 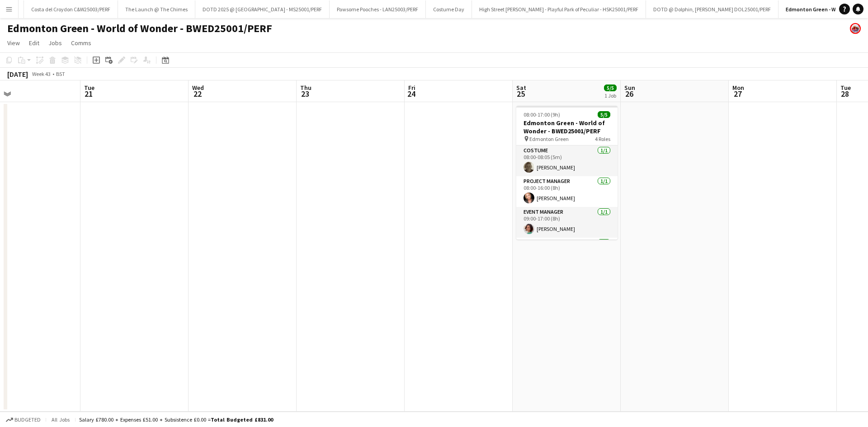 I want to click on h1: Edmonton Green - World of Wonder - BWED25001/PERF, so click(x=140, y=29).